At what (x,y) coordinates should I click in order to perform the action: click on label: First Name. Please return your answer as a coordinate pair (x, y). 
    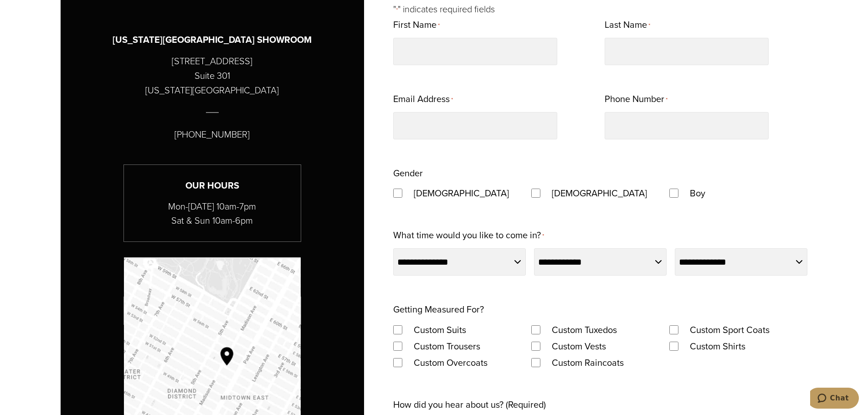
    Looking at the image, I should click on (416, 25).